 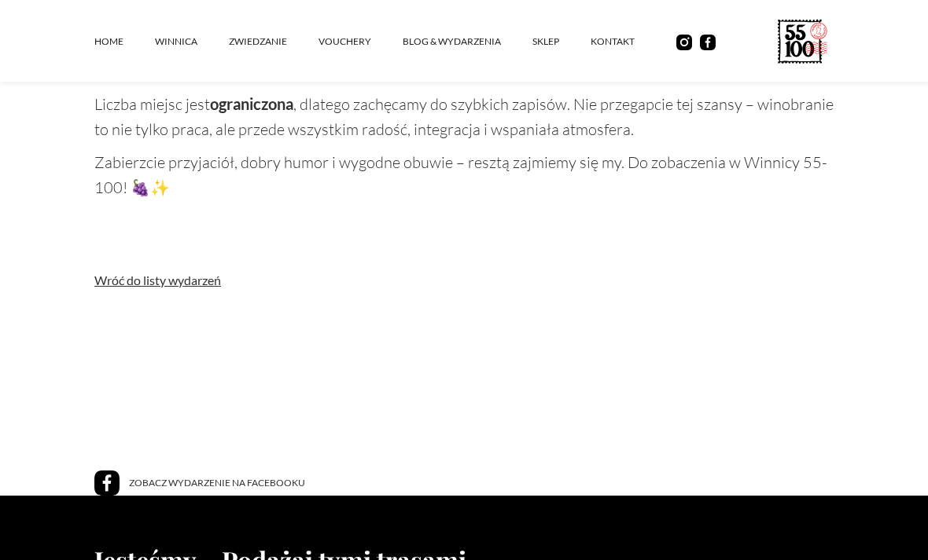 I want to click on a: vouchery, so click(x=360, y=42).